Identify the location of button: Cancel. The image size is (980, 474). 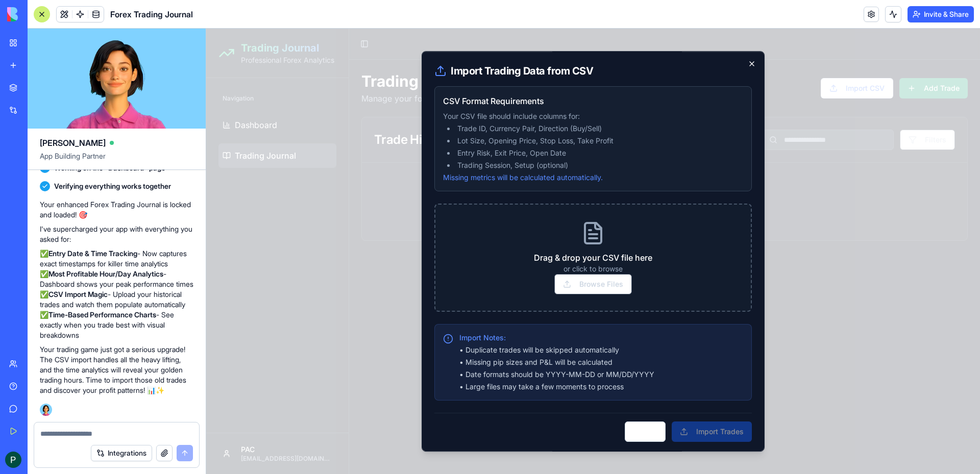
(439, 403).